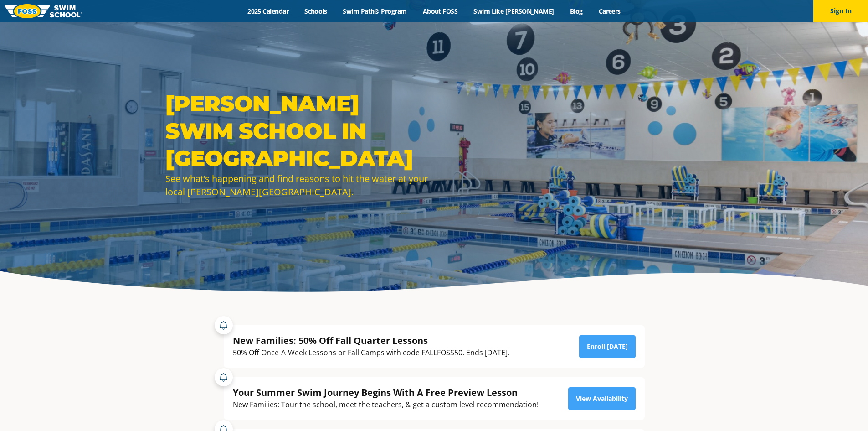 The height and width of the screenshot is (431, 868). I want to click on a: About FOSS, so click(440, 11).